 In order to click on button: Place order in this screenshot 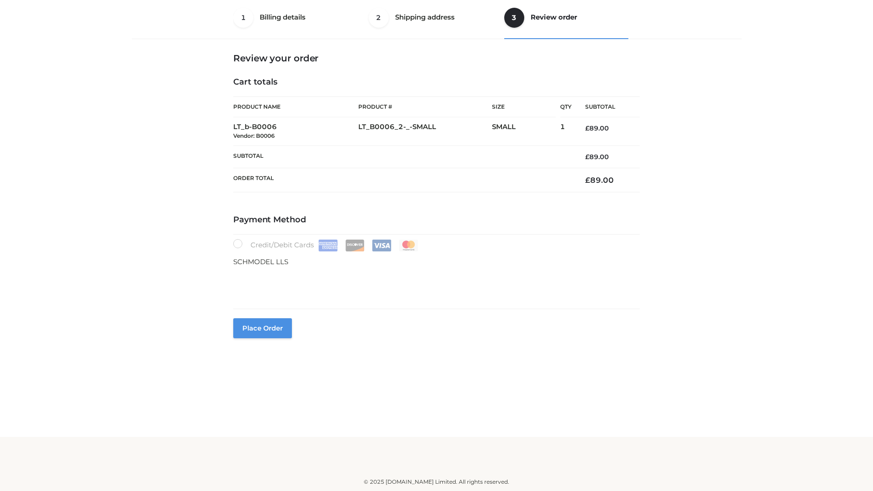, I will do `click(262, 328)`.